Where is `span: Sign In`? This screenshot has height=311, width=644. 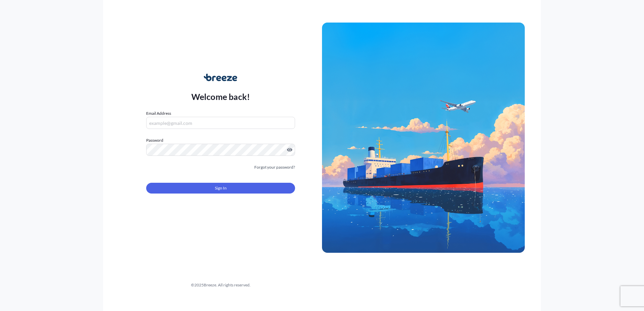
span: Sign In is located at coordinates (220, 188).